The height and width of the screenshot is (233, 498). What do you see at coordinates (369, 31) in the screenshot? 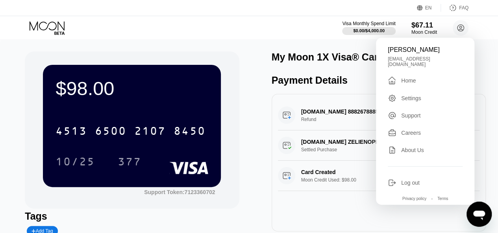
I see `div: $0.00 / $4,000.00` at bounding box center [369, 31].